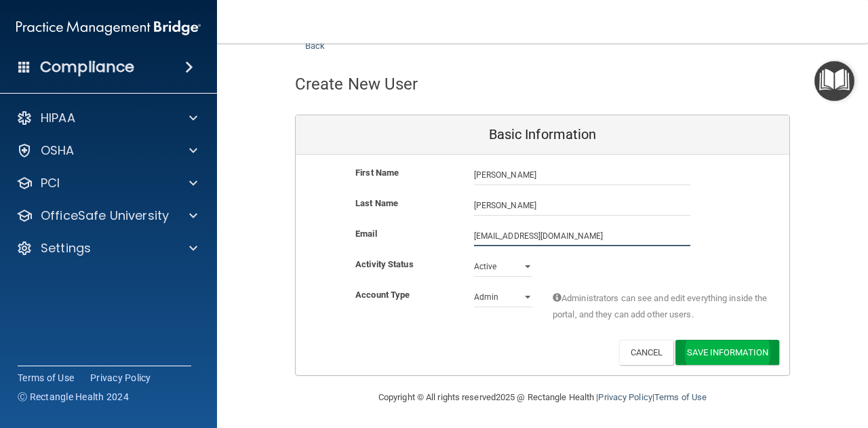 The width and height of the screenshot is (868, 428). What do you see at coordinates (107, 183) in the screenshot?
I see `a: PCI` at bounding box center [107, 183].